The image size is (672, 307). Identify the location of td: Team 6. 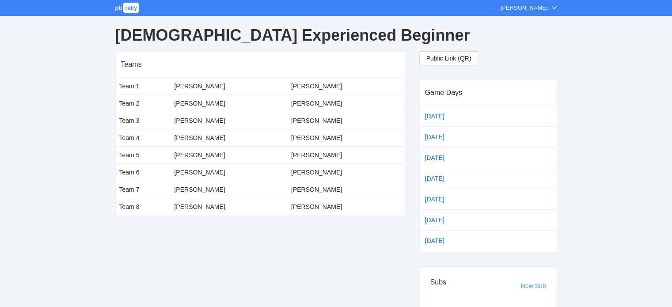
(143, 172).